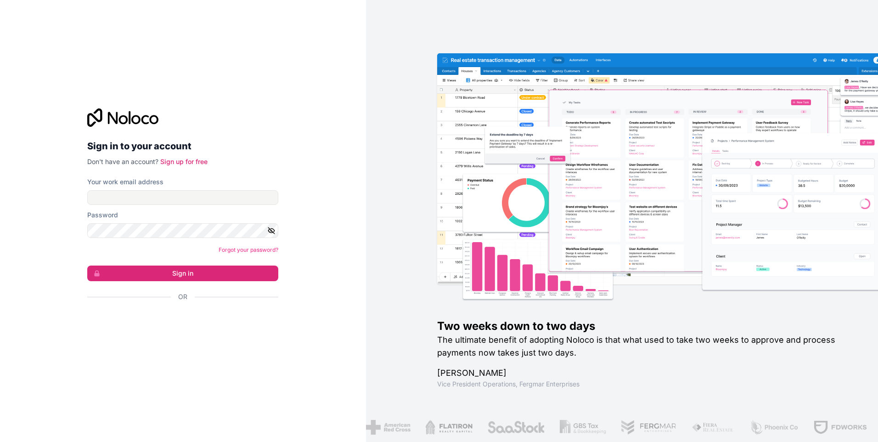 The width and height of the screenshot is (878, 442). I want to click on input: Password, so click(183, 230).